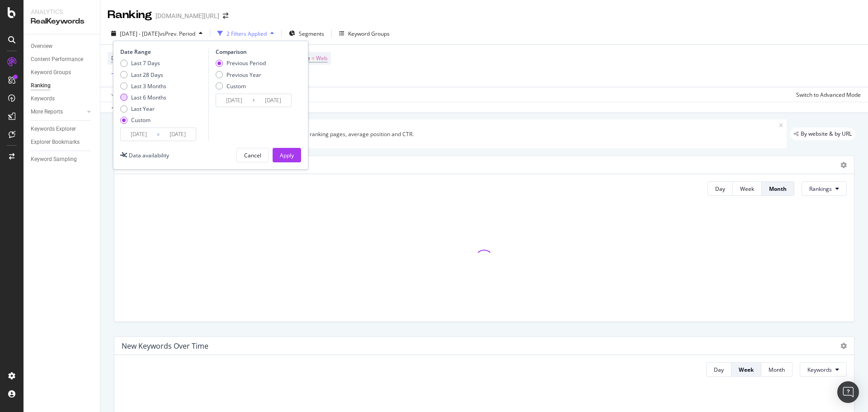 The width and height of the screenshot is (868, 412). What do you see at coordinates (255, 52) in the screenshot?
I see `div: Comparison` at bounding box center [255, 52].